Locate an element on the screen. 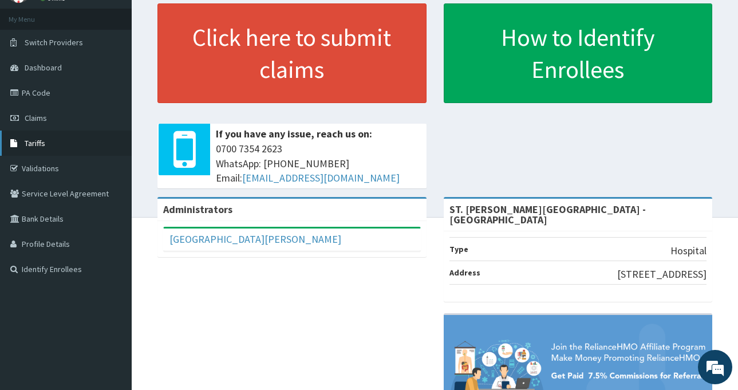  div: Minimize live chat window is located at coordinates (202, 19).